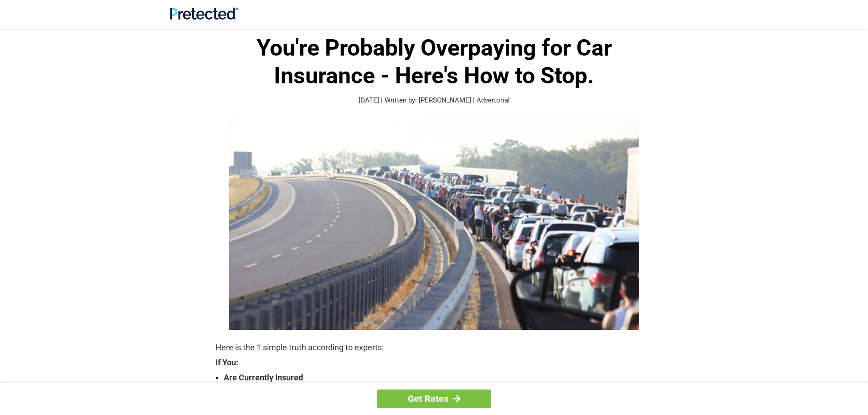  What do you see at coordinates (434, 62) in the screenshot?
I see `h1: You're Probably Overpaying for Car Insurance - Here's How to Stop.` at bounding box center [434, 62].